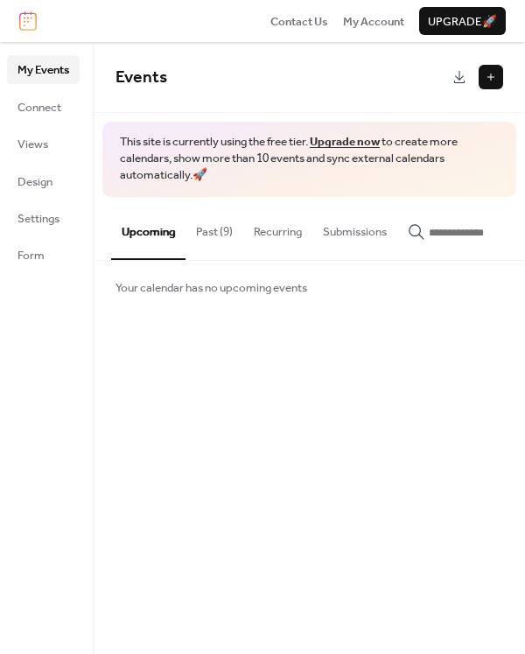 The image size is (525, 654). What do you see at coordinates (39, 108) in the screenshot?
I see `span: Connect` at bounding box center [39, 108].